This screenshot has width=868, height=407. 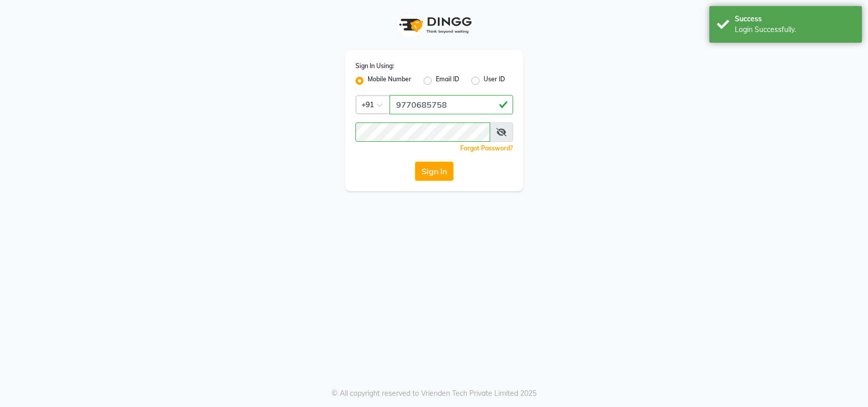 What do you see at coordinates (494, 81) in the screenshot?
I see `label: User ID` at bounding box center [494, 81].